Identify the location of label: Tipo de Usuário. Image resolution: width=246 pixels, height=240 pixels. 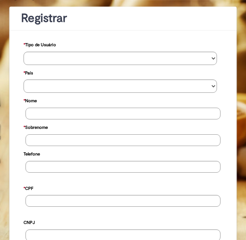
(40, 44).